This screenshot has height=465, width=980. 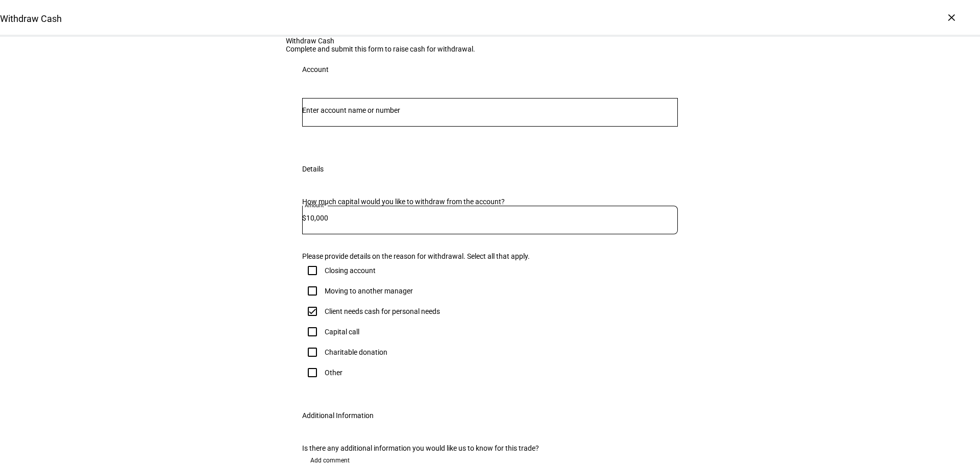 What do you see at coordinates (313, 169) in the screenshot?
I see `div: Details` at bounding box center [313, 169].